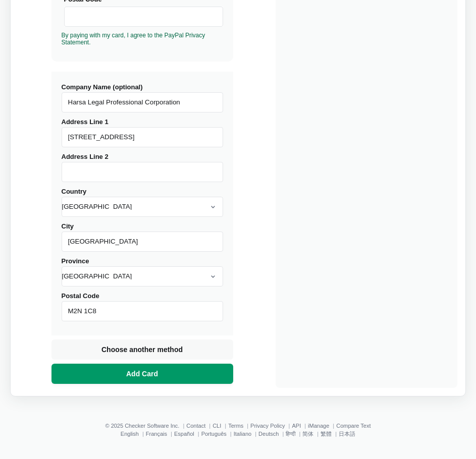 The width and height of the screenshot is (476, 459). What do you see at coordinates (217, 426) in the screenshot?
I see `a: CLI` at bounding box center [217, 426].